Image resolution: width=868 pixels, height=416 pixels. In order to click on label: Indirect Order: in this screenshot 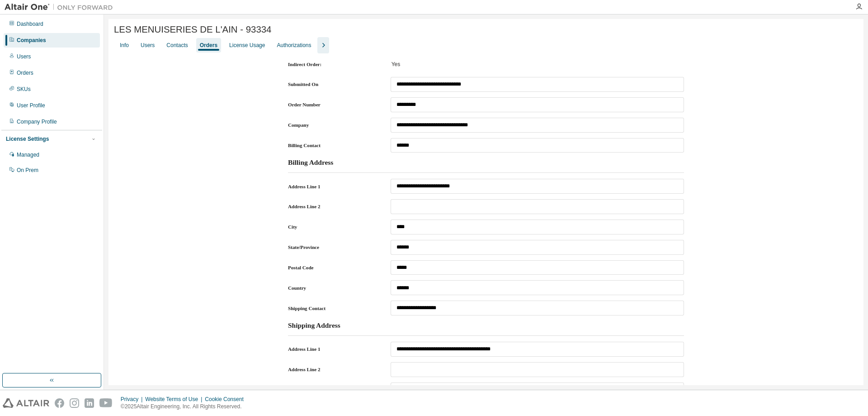, I will do `click(331, 65)`.